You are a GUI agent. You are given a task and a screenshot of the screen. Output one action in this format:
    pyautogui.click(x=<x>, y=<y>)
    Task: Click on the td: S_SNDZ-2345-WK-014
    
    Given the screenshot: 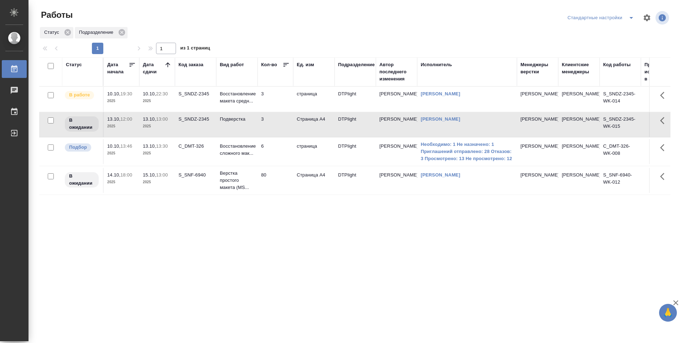 What is the action you would take?
    pyautogui.click(x=620, y=99)
    